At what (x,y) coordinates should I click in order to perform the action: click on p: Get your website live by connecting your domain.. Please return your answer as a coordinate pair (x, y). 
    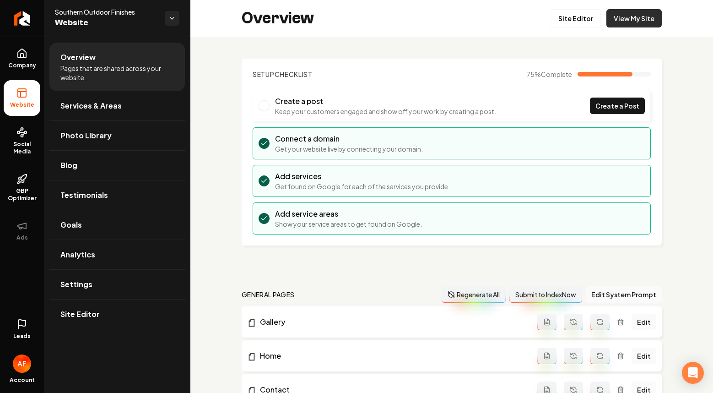
    Looking at the image, I should click on (349, 149).